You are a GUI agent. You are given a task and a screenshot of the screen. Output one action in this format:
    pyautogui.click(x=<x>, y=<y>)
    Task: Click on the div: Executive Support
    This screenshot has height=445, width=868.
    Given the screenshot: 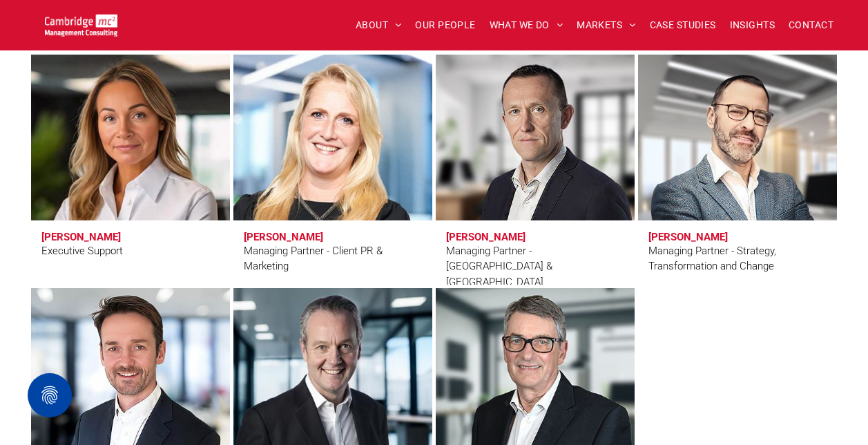 What is the action you would take?
    pyautogui.click(x=82, y=251)
    